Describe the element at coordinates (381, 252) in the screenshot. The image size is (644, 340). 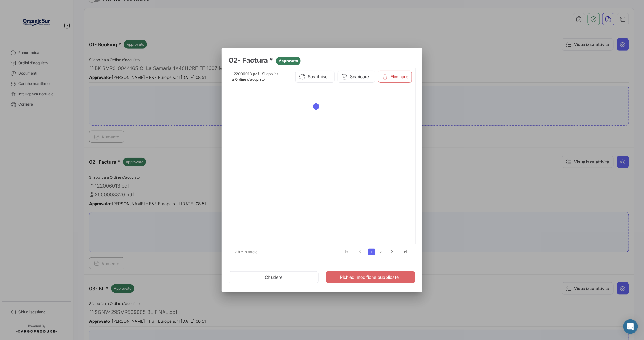
I see `li: page 2` at that location.